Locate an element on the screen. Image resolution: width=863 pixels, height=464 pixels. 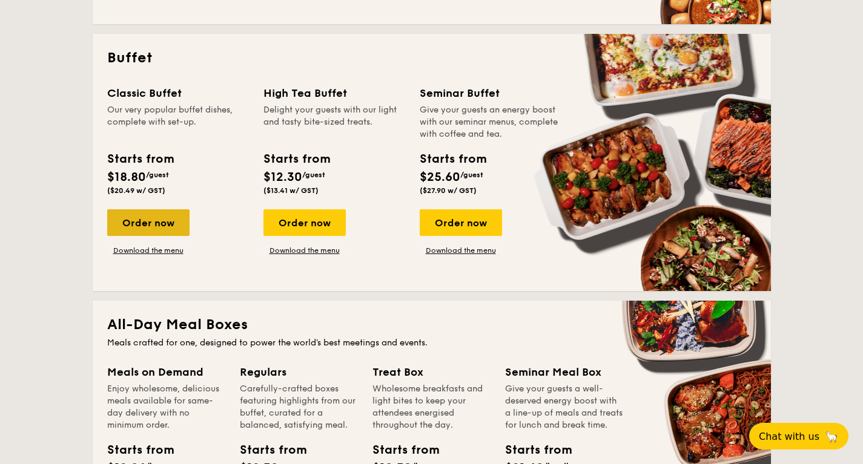
div: Seminar Buffet is located at coordinates (490, 93).